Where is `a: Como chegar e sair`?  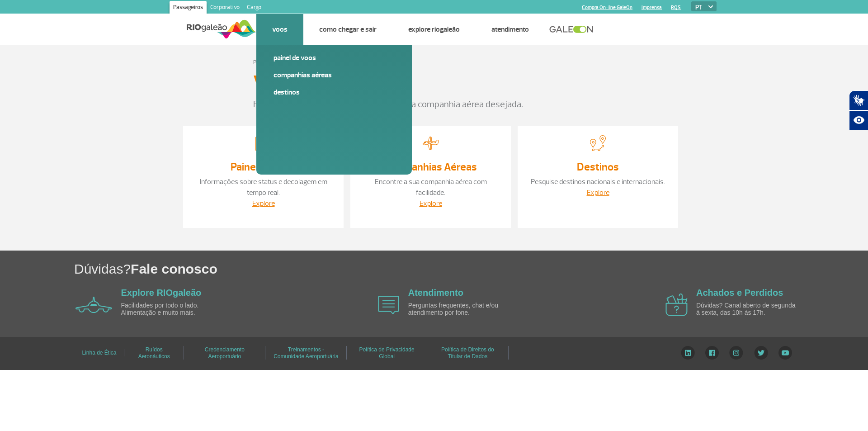 a: Como chegar e sair is located at coordinates (347, 29).